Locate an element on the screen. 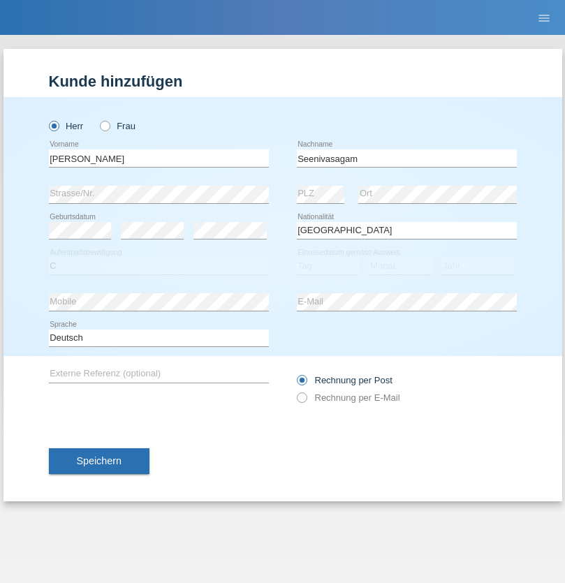  h1: Kunde hinzufügen is located at coordinates (283, 81).